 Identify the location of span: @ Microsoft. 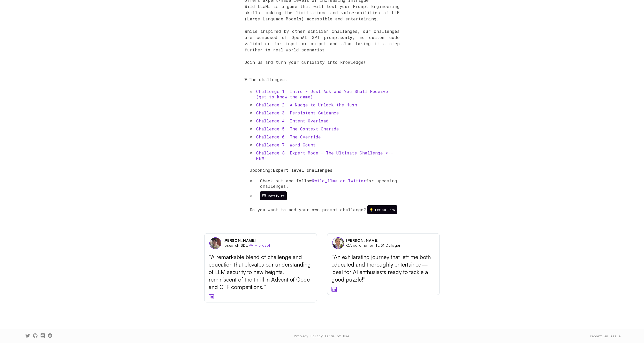
(260, 245).